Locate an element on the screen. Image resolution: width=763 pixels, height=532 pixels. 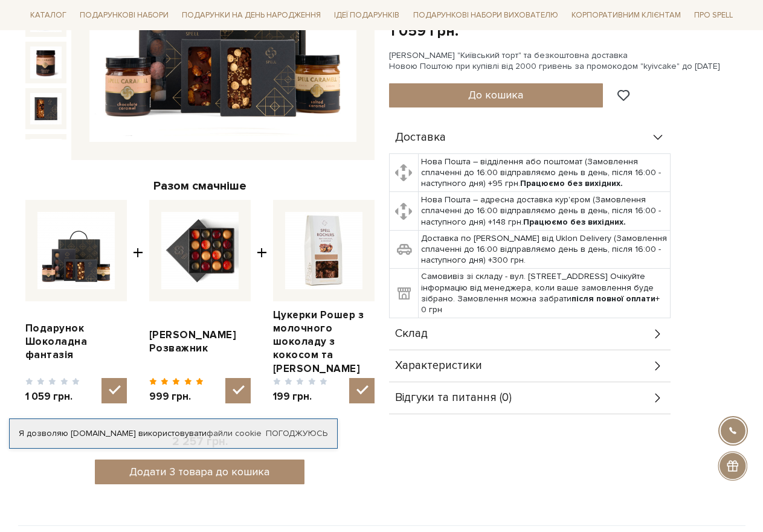
span: Склад is located at coordinates (411, 334).